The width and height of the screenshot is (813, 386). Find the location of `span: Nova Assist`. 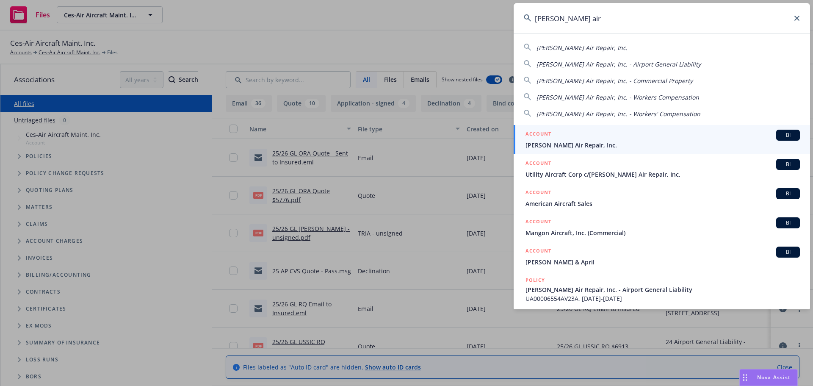

span: Nova Assist is located at coordinates (773, 377).